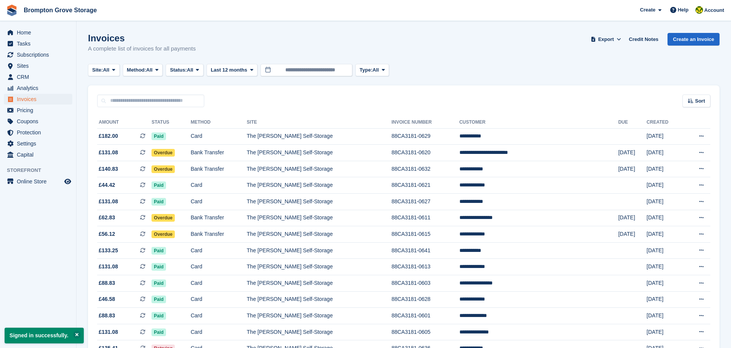  Describe the element at coordinates (683, 10) in the screenshot. I see `span: Help` at that location.